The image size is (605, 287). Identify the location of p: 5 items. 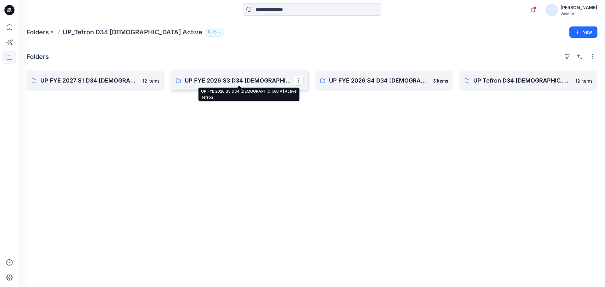
(441, 81).